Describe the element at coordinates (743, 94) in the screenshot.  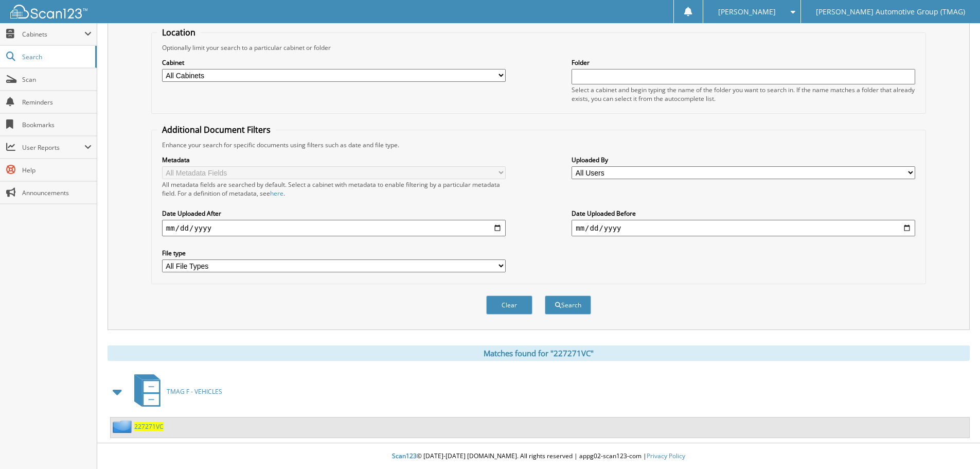
I see `div: Select a cabinet and begin typing the name of the folder you want to search in. If the name match...` at that location.